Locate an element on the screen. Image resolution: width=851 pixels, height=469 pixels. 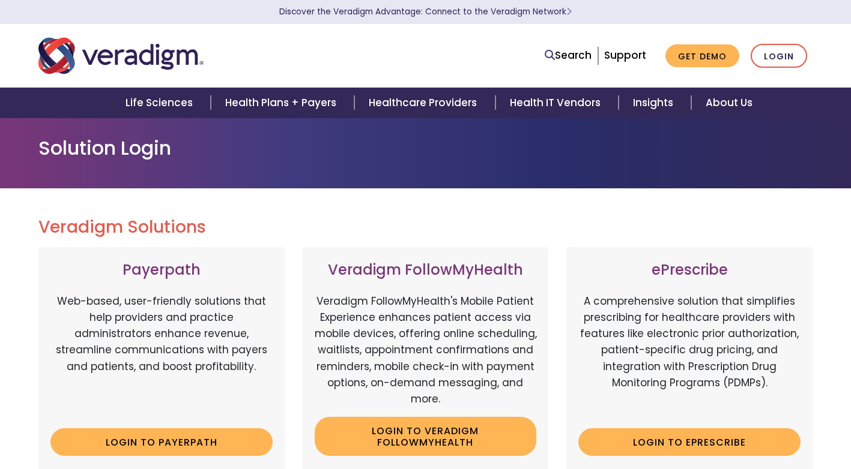
a: Insights is located at coordinates (654, 103).